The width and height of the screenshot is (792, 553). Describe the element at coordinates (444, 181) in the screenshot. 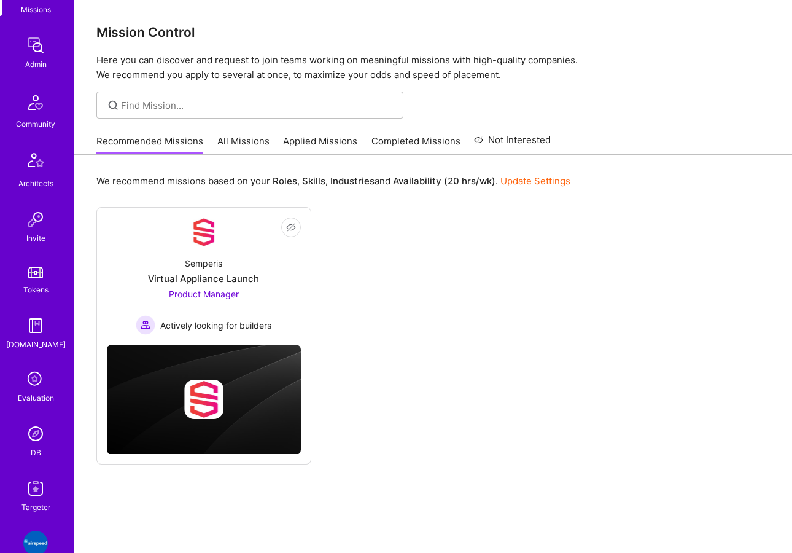

I see `b: Availability (20 hrs/wk)` at that location.